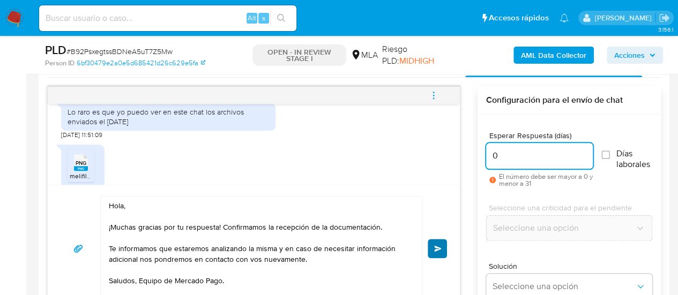  Describe the element at coordinates (299, 55) in the screenshot. I see `p: OPEN - IN REVIEW STAGE I` at that location.